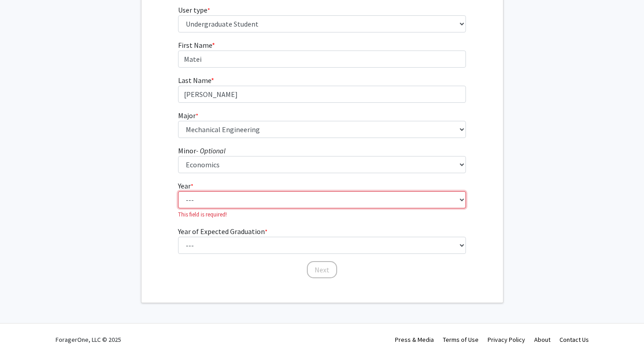 This screenshot has width=644, height=345. I want to click on label: Year of Expected Graduation, so click(222, 232).